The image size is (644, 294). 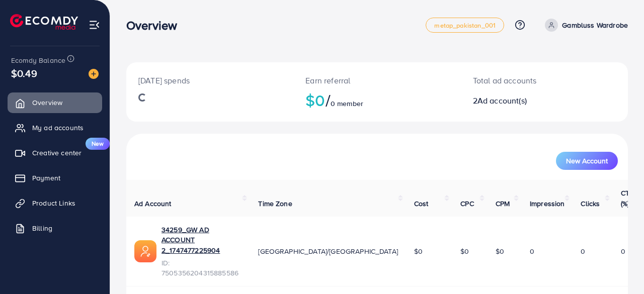 What do you see at coordinates (347, 103) in the screenshot?
I see `span: 0 member` at bounding box center [347, 103].